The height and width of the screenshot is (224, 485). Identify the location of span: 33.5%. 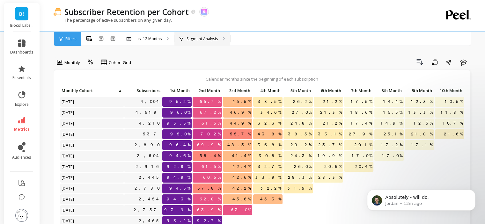
(270, 102).